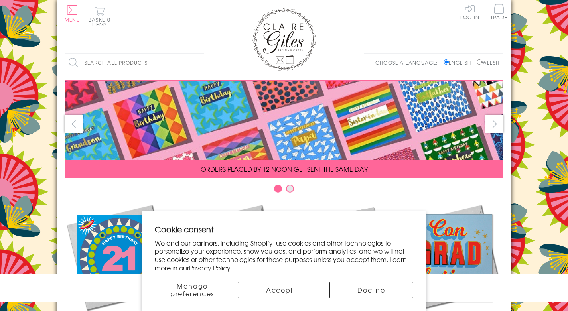 Image resolution: width=568 pixels, height=311 pixels. Describe the element at coordinates (278, 189) in the screenshot. I see `button: Carousel Page 1 (Current Slide)` at that location.